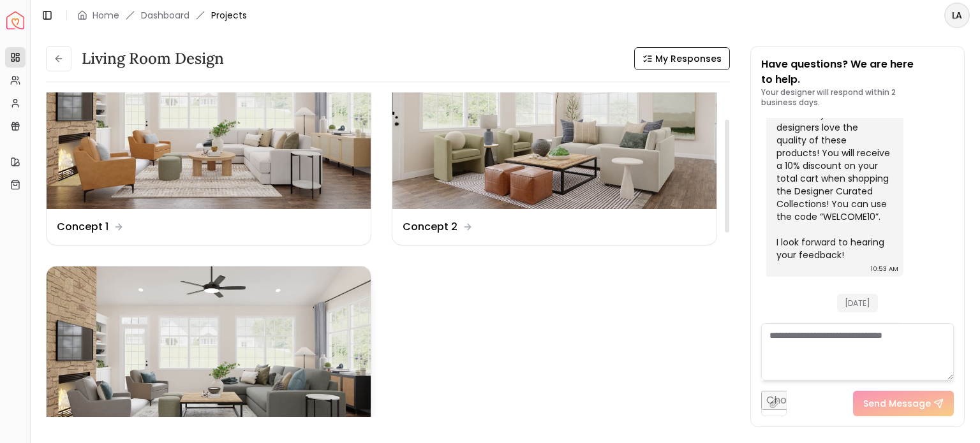  Describe the element at coordinates (209, 118) in the screenshot. I see `img: Concept 1` at that location.